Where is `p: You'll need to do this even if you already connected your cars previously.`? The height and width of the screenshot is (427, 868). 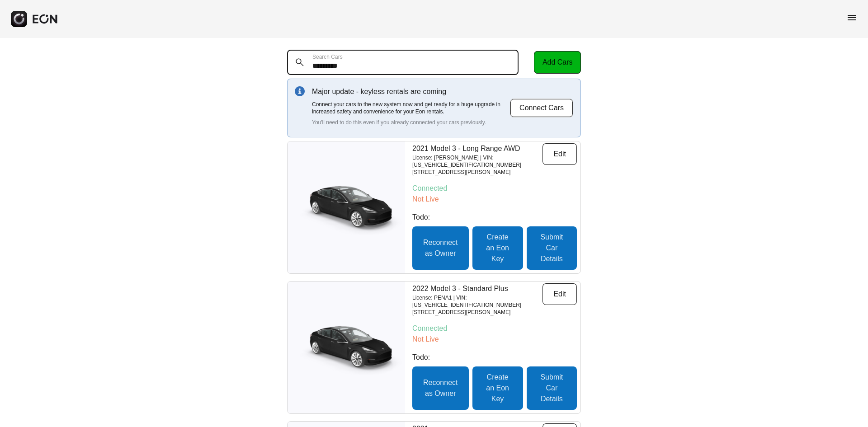 p: You'll need to do this even if you already connected your cars previously. is located at coordinates (411, 122).